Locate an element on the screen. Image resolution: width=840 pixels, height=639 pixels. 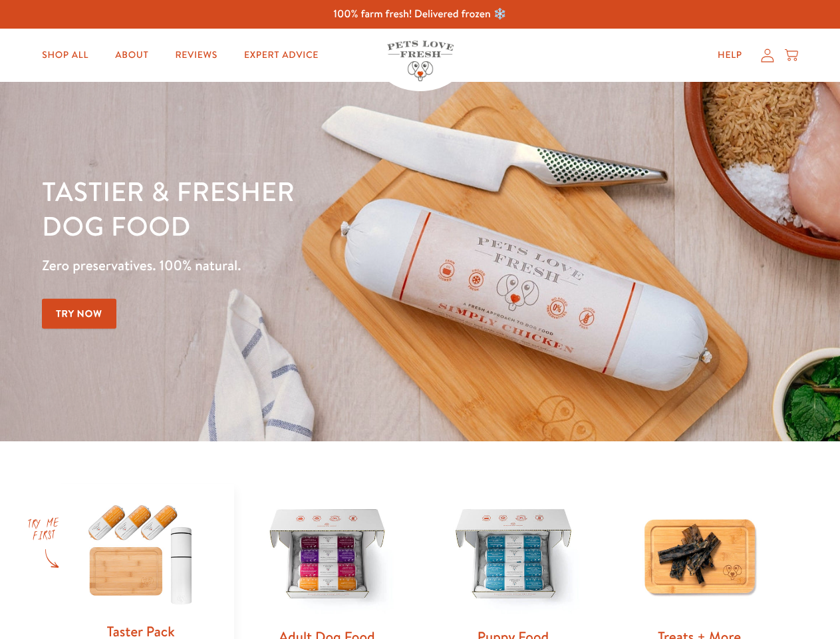
a: Expert Advice is located at coordinates (281, 55).